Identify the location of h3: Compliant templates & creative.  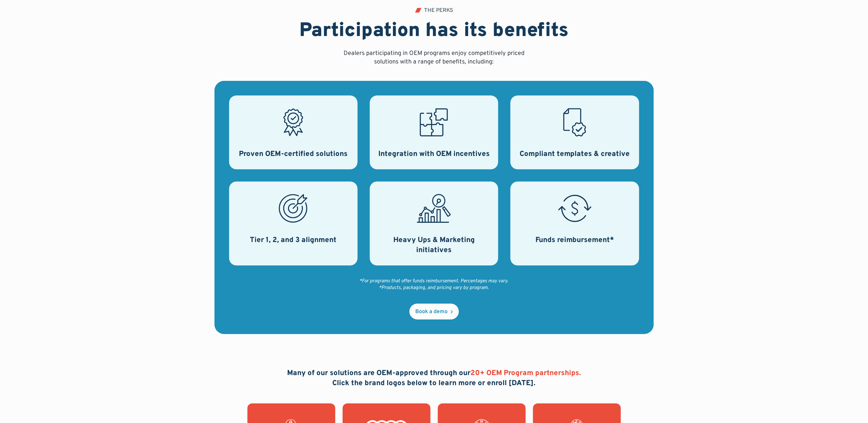
(575, 155).